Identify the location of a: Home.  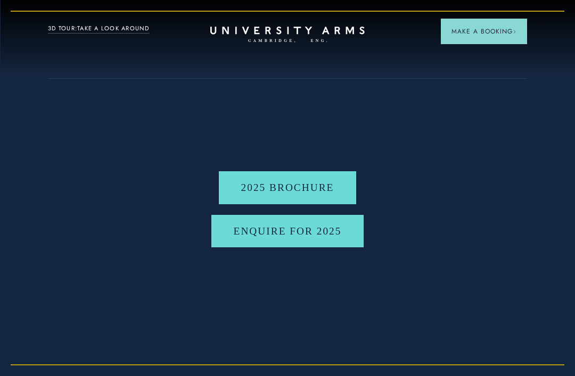
(287, 35).